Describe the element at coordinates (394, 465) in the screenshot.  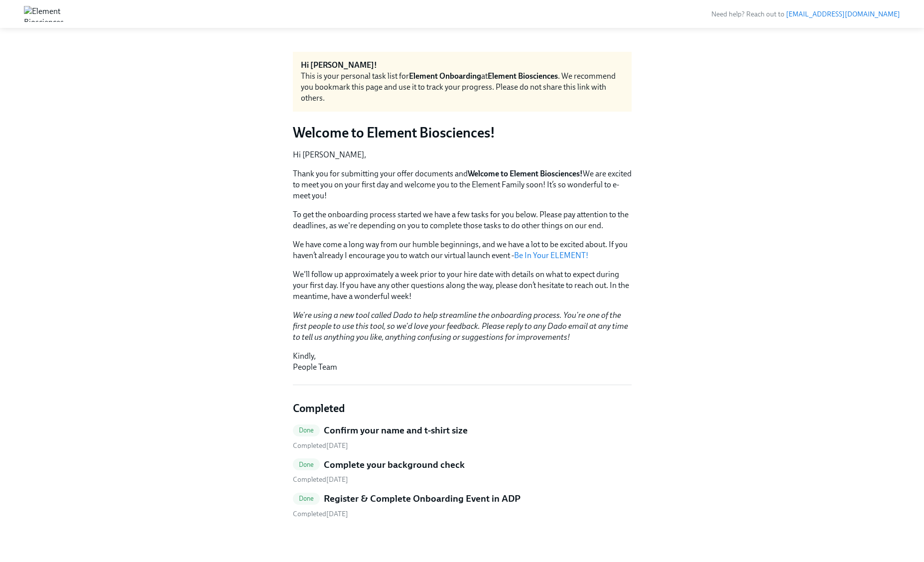
I see `h5: Complete your background check` at that location.